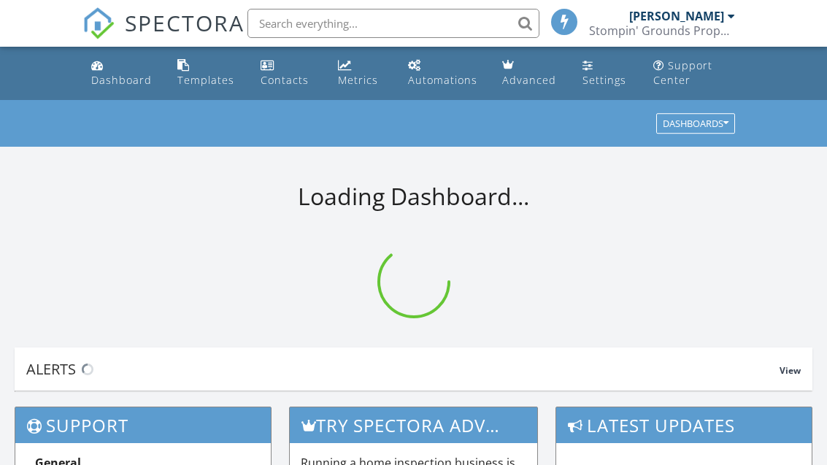 This screenshot has width=827, height=465. What do you see at coordinates (531, 73) in the screenshot?
I see `a: Advanced` at bounding box center [531, 73].